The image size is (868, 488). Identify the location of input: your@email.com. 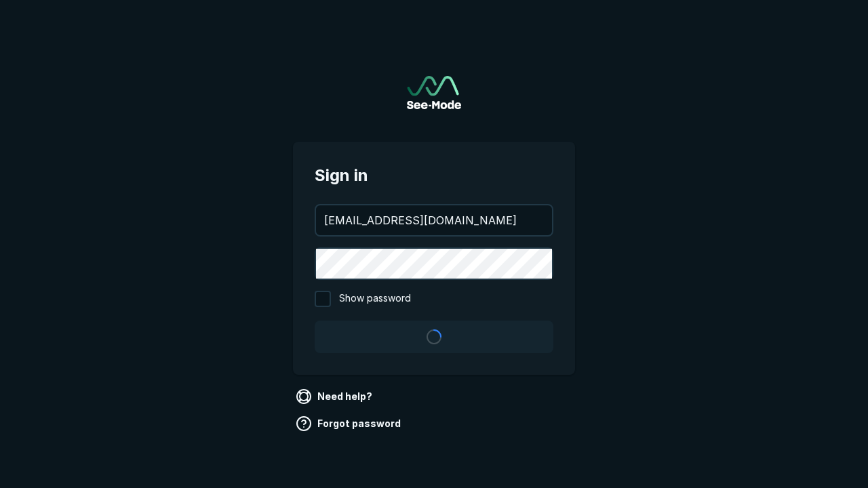
(434, 220).